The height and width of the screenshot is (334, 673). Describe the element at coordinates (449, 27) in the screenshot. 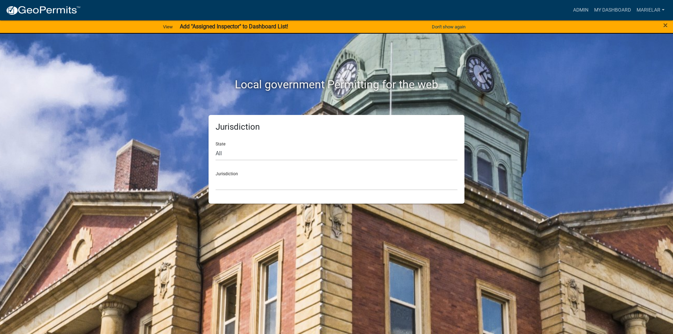

I see `button: Don't show again` at that location.